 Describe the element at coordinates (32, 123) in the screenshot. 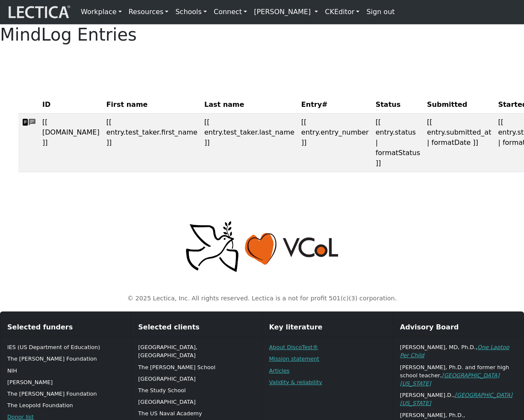

I see `span: comments` at that location.